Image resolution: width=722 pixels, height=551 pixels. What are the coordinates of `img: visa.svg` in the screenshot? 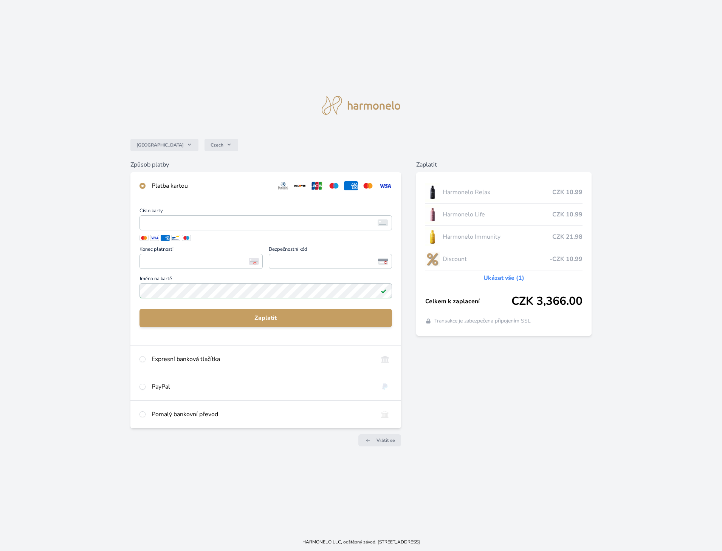 It's located at (385, 186).